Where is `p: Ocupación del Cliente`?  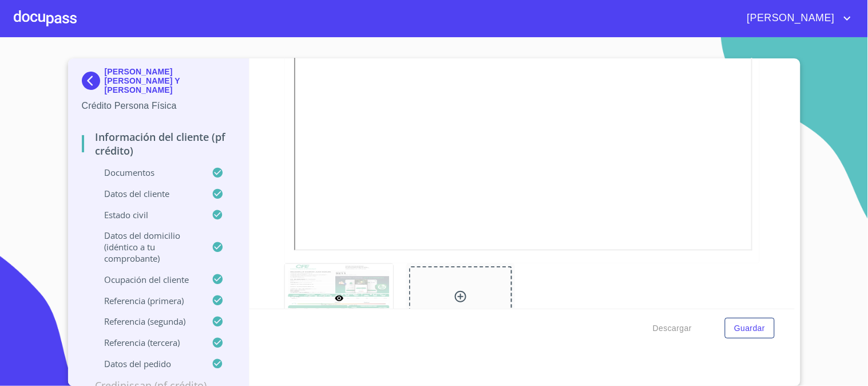 p: Ocupación del Cliente is located at coordinates (147, 279).